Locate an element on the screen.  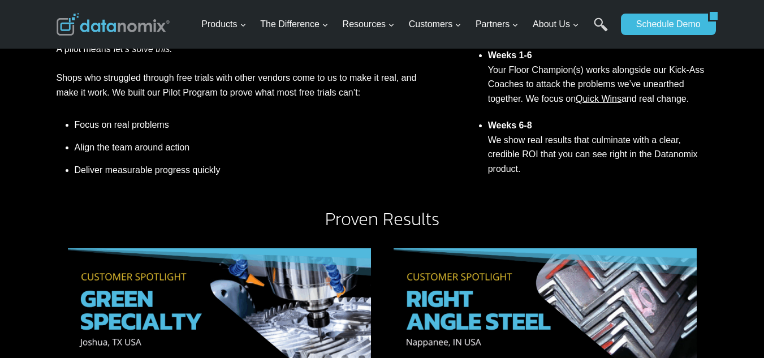
strong: Weeks 1-6 is located at coordinates (510, 55).